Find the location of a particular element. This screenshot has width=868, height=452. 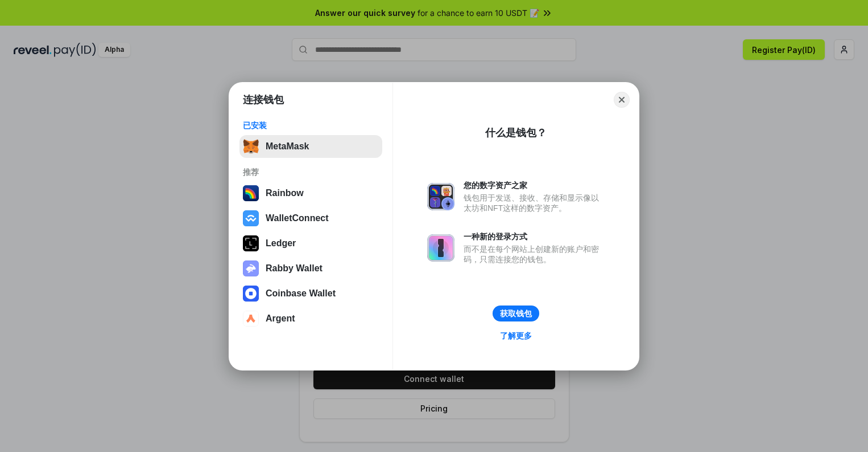

a: 了解更多 is located at coordinates (516, 336).